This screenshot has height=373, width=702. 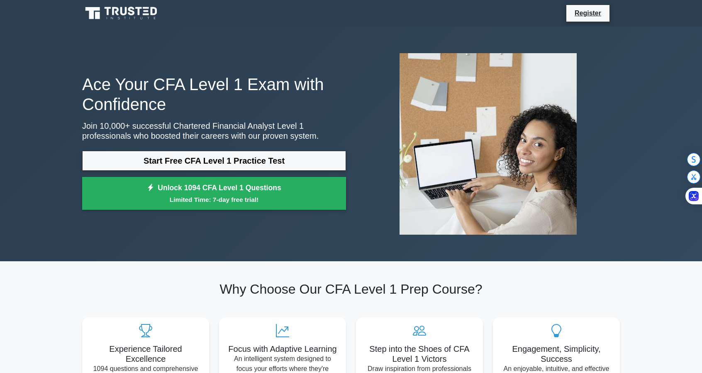 I want to click on h5: Engagement, Simplicity, Success, so click(x=557, y=354).